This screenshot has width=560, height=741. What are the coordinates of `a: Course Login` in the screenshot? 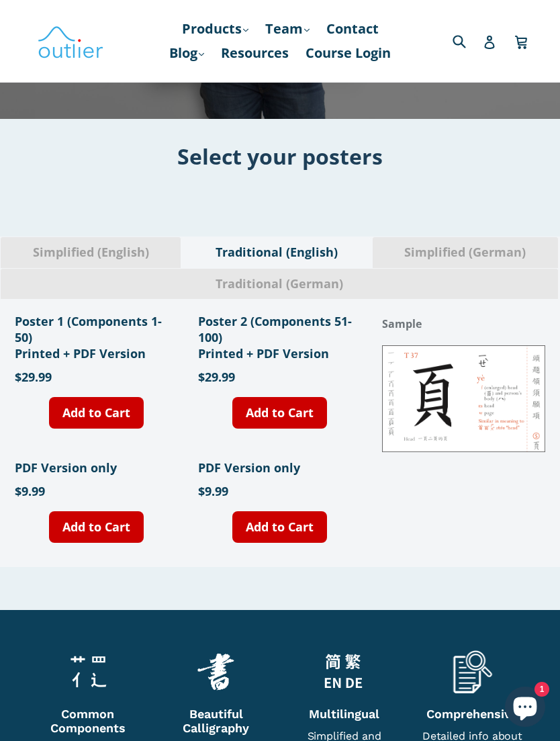 It's located at (348, 53).